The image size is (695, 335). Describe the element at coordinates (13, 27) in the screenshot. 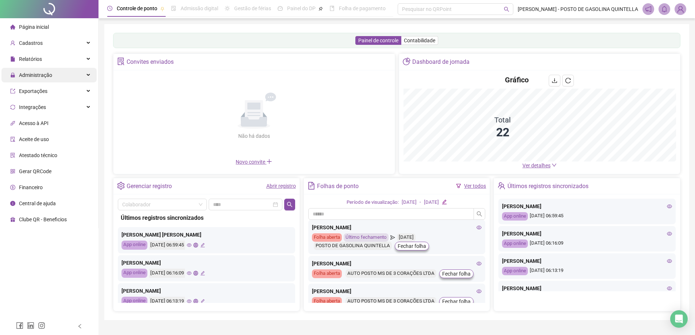

I see `span: home` at that location.